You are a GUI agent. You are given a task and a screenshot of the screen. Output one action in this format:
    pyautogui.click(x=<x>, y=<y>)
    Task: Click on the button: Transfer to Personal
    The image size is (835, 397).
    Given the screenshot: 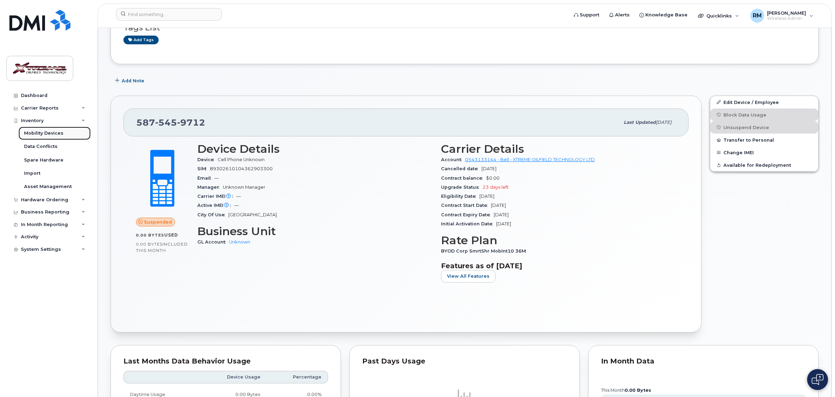 What is the action you would take?
    pyautogui.click(x=764, y=140)
    